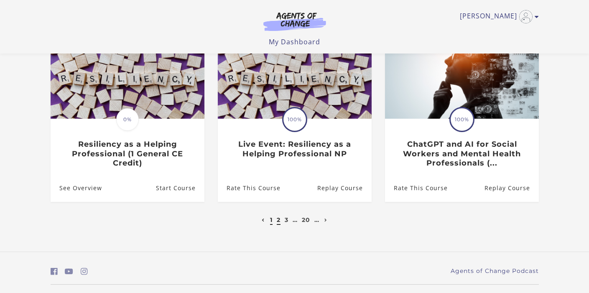 The width and height of the screenshot is (589, 293). Describe the element at coordinates (494, 271) in the screenshot. I see `a: Agents of Change Podcast` at that location.